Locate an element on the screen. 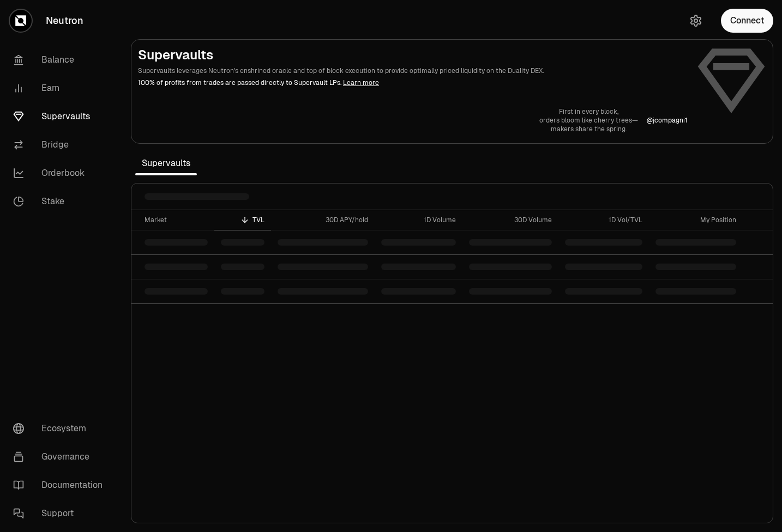 This screenshot has height=532, width=782. a: @jcompagni1 is located at coordinates (667, 121).